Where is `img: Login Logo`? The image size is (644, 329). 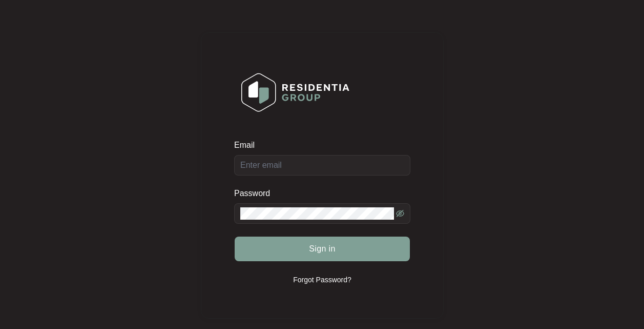 img: Login Logo is located at coordinates (295, 92).